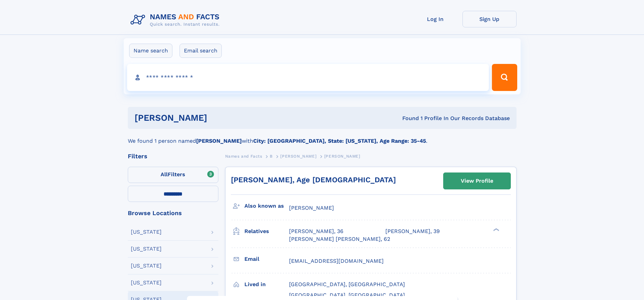  What do you see at coordinates (200, 51) in the screenshot?
I see `label: Email search` at bounding box center [200, 51].